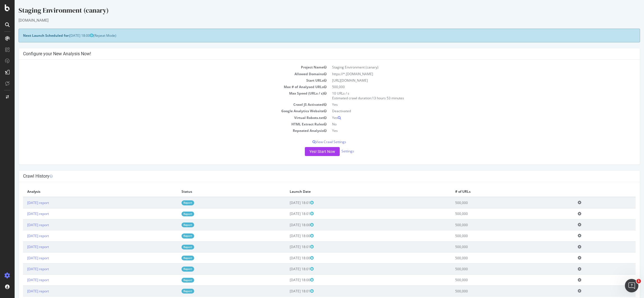  I want to click on span: 1, so click(638, 282).